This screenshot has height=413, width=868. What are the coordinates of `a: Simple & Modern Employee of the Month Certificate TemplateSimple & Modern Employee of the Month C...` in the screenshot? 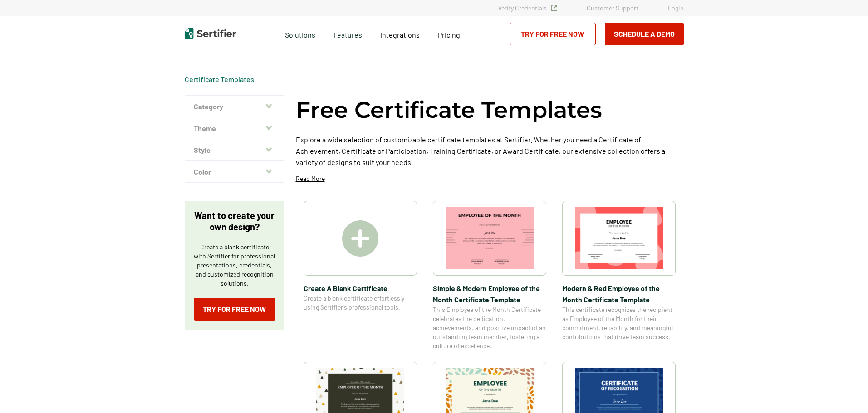 It's located at (490, 276).